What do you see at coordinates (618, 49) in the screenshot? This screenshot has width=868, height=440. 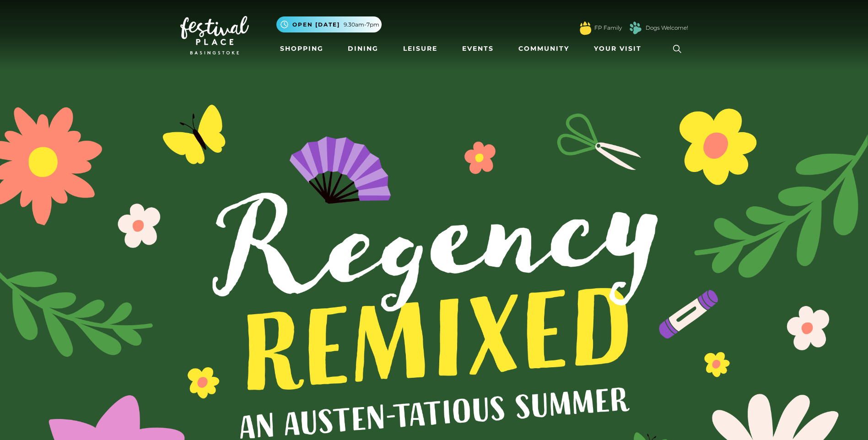 I see `span: Your Visit` at bounding box center [618, 49].